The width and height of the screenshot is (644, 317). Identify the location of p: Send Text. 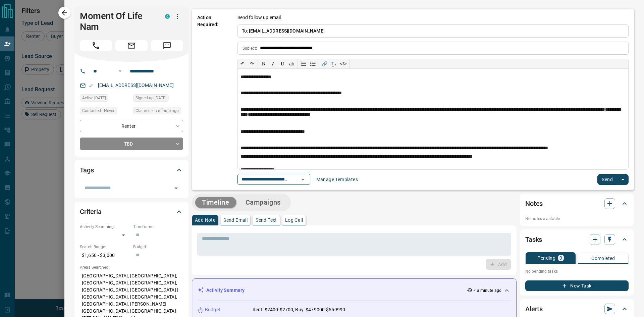
(267, 220).